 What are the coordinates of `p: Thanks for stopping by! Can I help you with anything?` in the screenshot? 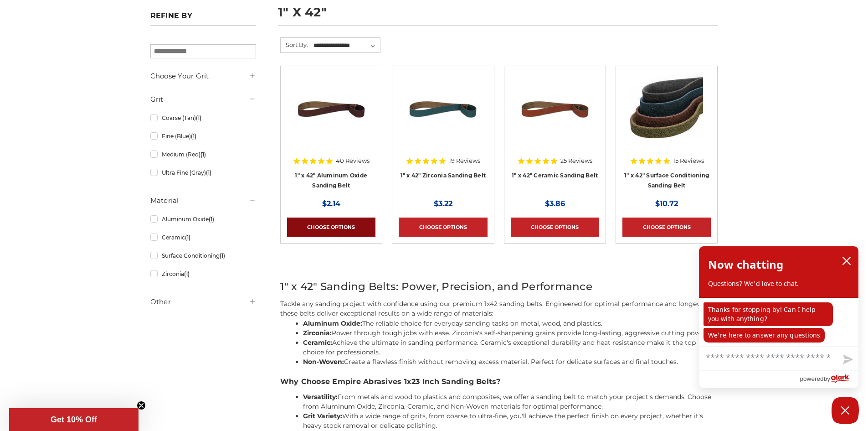 It's located at (768, 314).